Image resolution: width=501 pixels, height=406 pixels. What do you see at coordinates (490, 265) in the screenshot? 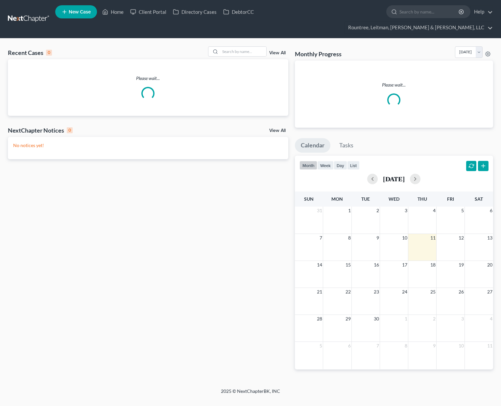
I see `span: 20` at bounding box center [490, 265].